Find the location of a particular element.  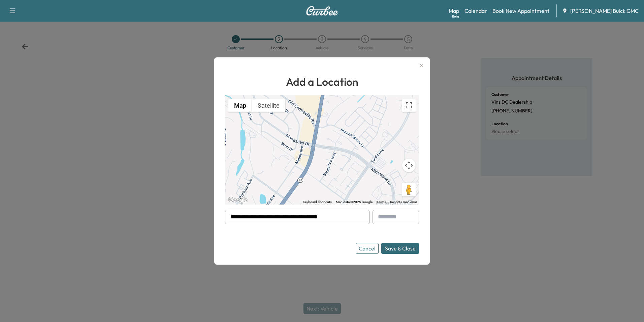

span: Map data ©2025 Google is located at coordinates (354, 202).